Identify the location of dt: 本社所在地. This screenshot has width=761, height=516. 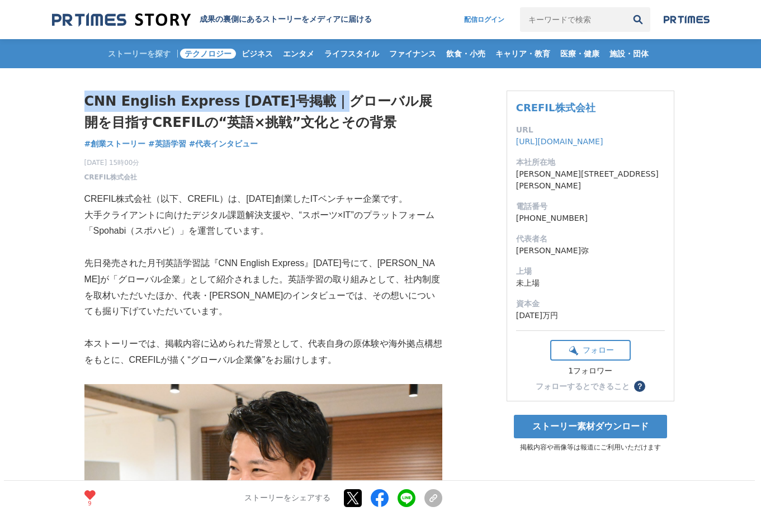
(591, 162).